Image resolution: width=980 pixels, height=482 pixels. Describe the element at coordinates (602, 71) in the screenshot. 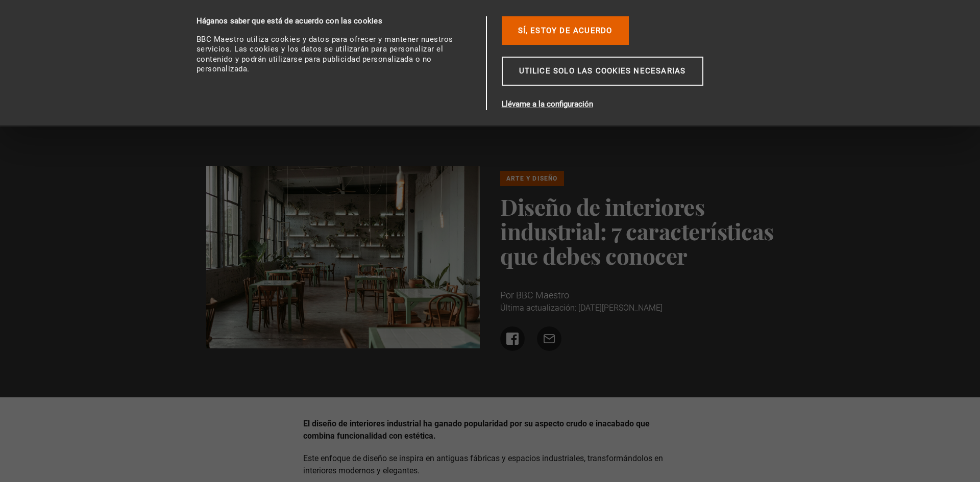

I see `button: Utilice solo las cookies necesarias` at that location.